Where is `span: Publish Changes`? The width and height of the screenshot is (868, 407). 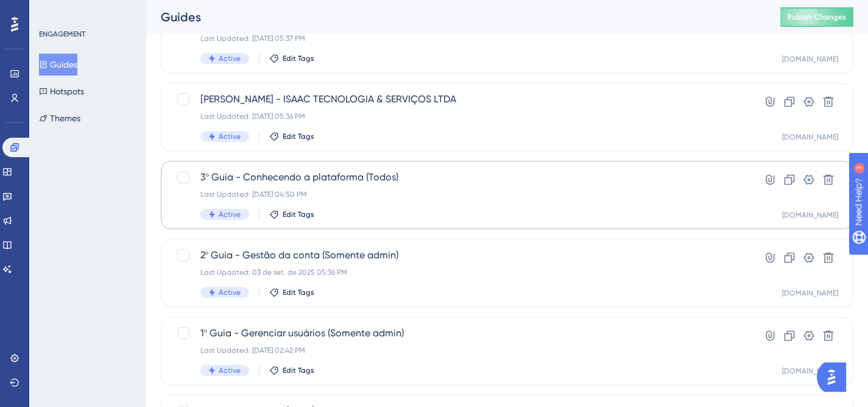
span: Publish Changes is located at coordinates (817, 17).